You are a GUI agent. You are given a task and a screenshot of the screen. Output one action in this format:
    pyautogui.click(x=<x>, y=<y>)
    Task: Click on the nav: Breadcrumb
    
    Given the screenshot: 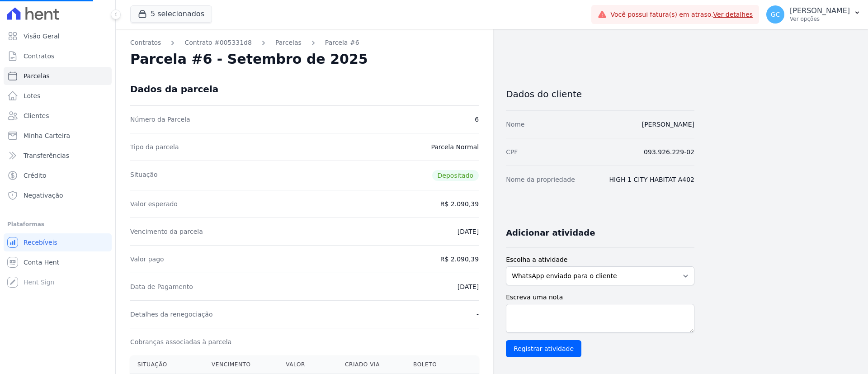 What is the action you would take?
    pyautogui.click(x=304, y=43)
    